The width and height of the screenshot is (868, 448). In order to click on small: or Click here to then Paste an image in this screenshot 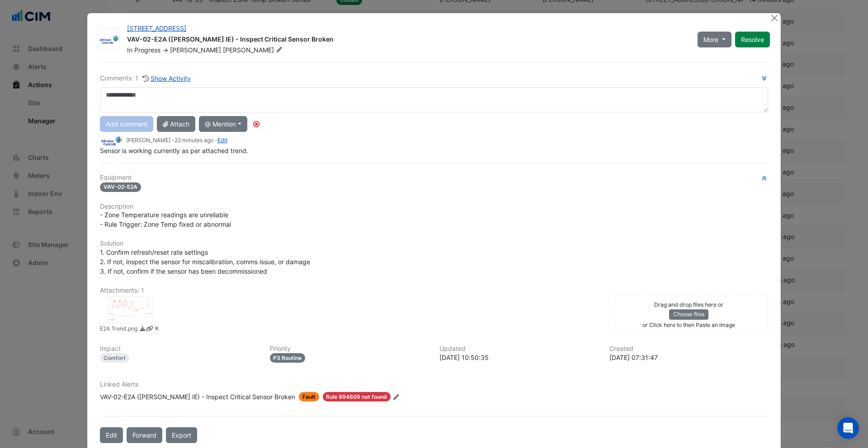, I will do `click(688, 325)`.